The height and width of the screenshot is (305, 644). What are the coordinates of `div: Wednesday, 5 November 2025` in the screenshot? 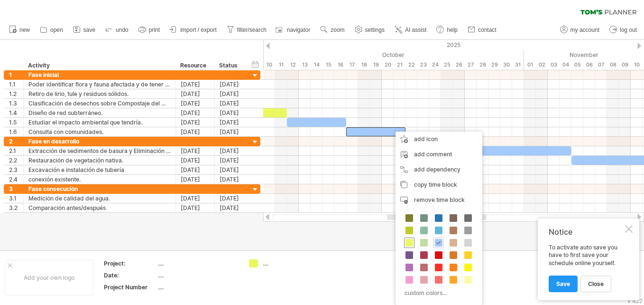 It's located at (577, 64).